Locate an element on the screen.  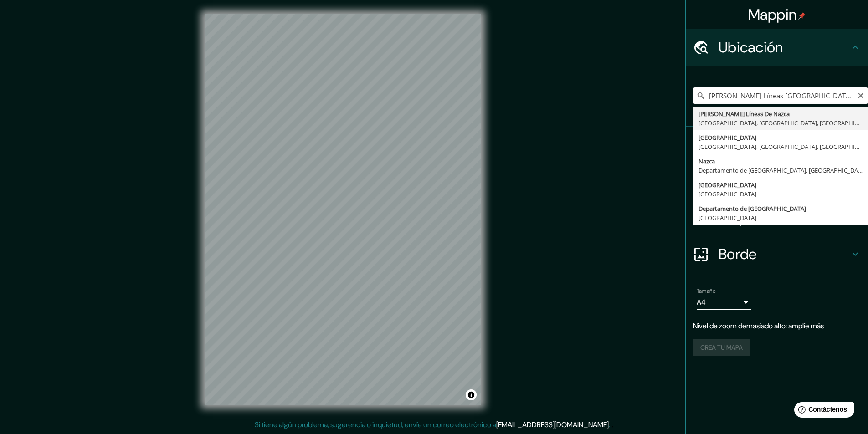
button: Claro is located at coordinates (860, 95).